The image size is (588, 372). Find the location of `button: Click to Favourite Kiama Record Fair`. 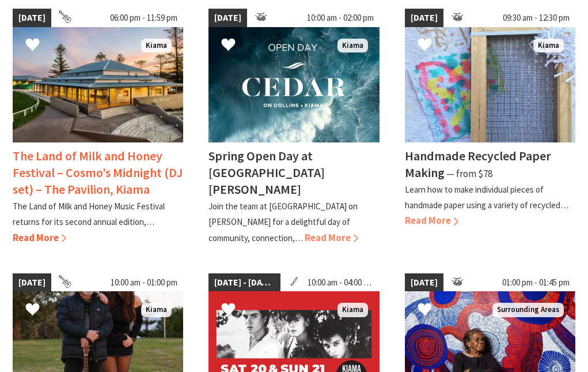

button: Click to Favourite Kiama Record Fair is located at coordinates (228, 310).